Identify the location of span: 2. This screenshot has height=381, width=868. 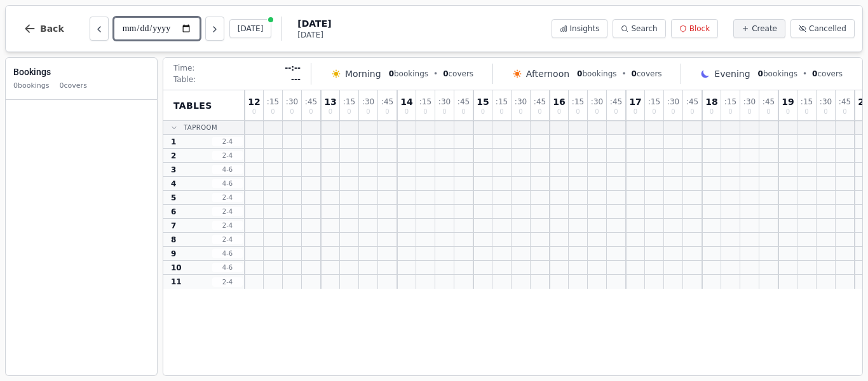
(173, 156).